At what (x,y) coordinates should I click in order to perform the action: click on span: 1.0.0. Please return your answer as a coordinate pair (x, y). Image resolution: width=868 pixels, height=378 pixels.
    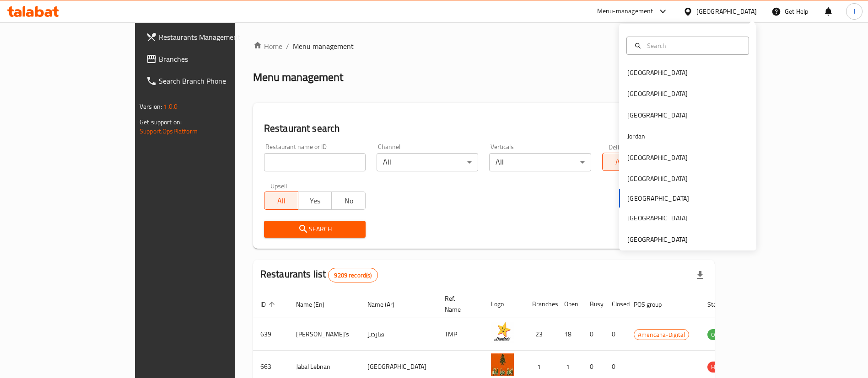
    Looking at the image, I should click on (170, 107).